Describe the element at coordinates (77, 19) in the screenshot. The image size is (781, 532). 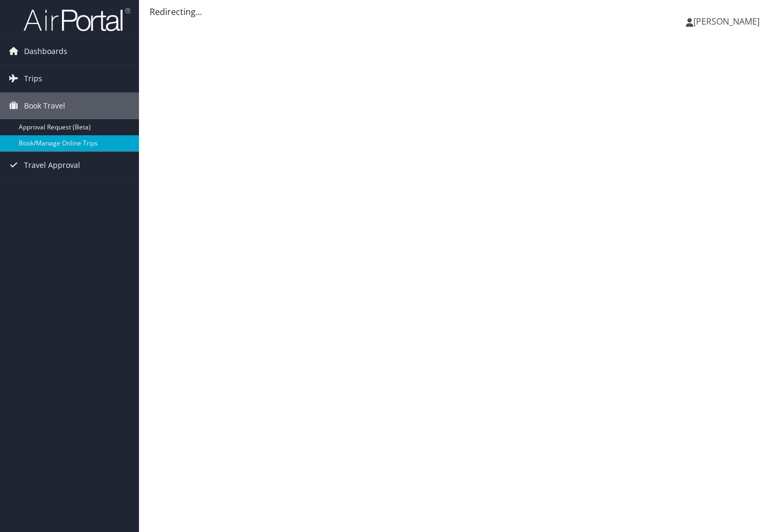
I see `img: airportal-logo.png` at that location.